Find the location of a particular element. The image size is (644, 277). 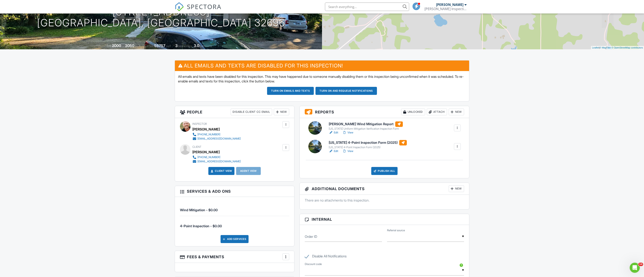

h3: Additional Documents is located at coordinates (385, 189).